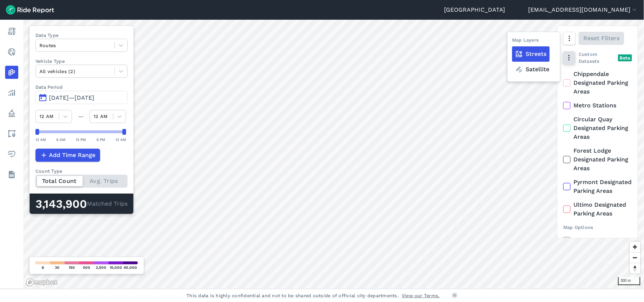  Describe the element at coordinates (420, 295) in the screenshot. I see `a: View our Terms.` at that location.